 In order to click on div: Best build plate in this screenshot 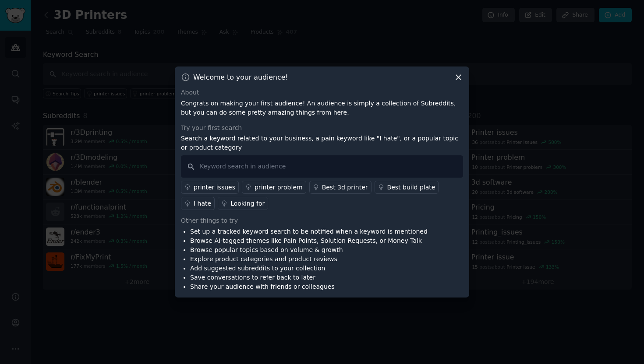, I will do `click(412, 187)`.